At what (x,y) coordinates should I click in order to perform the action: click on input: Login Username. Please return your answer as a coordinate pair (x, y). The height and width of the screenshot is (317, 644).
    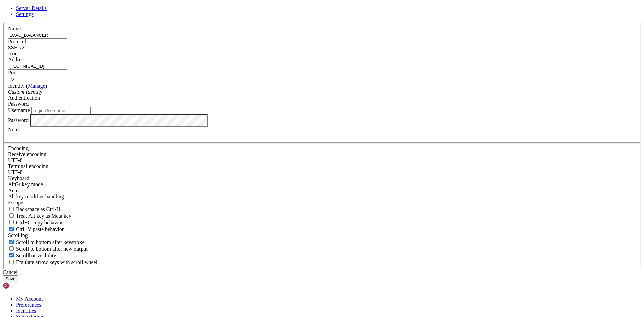
    Looking at the image, I should click on (61, 111).